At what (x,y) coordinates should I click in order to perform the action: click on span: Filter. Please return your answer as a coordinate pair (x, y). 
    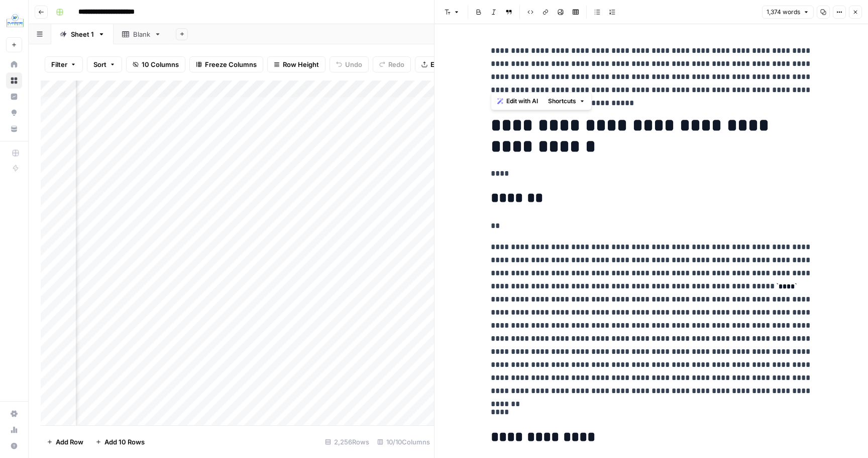
    Looking at the image, I should click on (59, 64).